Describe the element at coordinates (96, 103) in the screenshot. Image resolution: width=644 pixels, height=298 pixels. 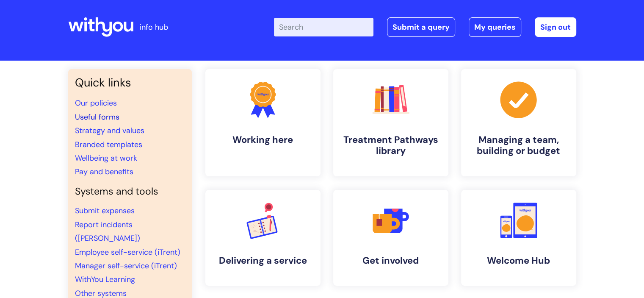
I see `a: Our policies` at that location.